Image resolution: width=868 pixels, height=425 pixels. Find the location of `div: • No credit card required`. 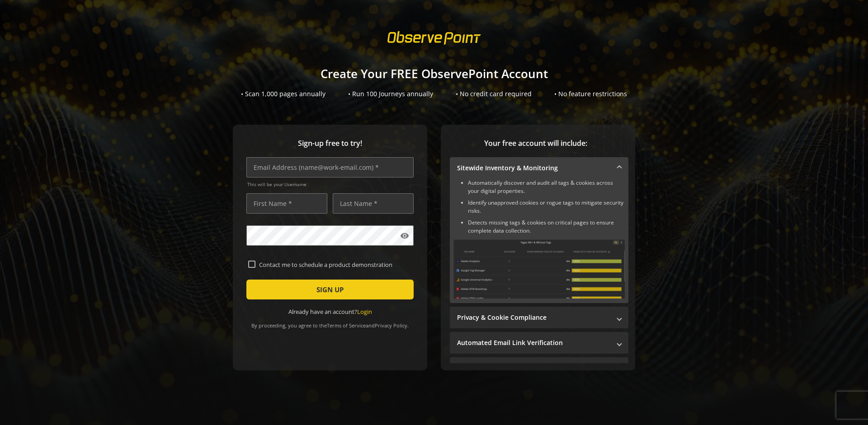

div: • No credit card required is located at coordinates (494, 94).